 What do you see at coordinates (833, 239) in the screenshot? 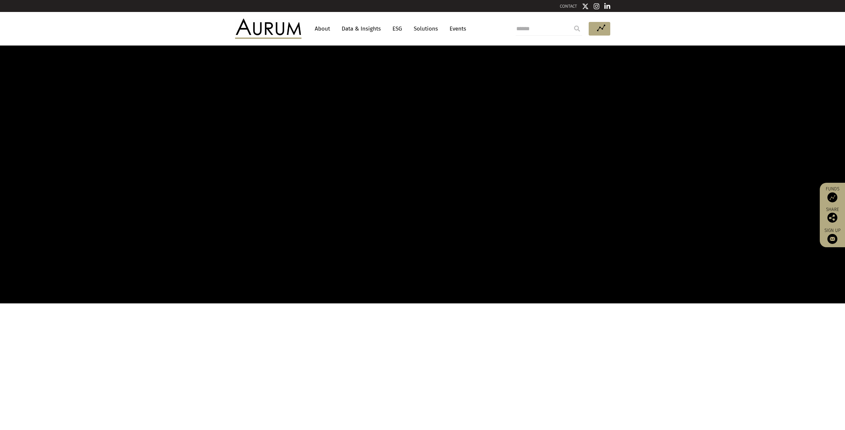
I see `img: Sign up to our newsletter` at bounding box center [833, 239].